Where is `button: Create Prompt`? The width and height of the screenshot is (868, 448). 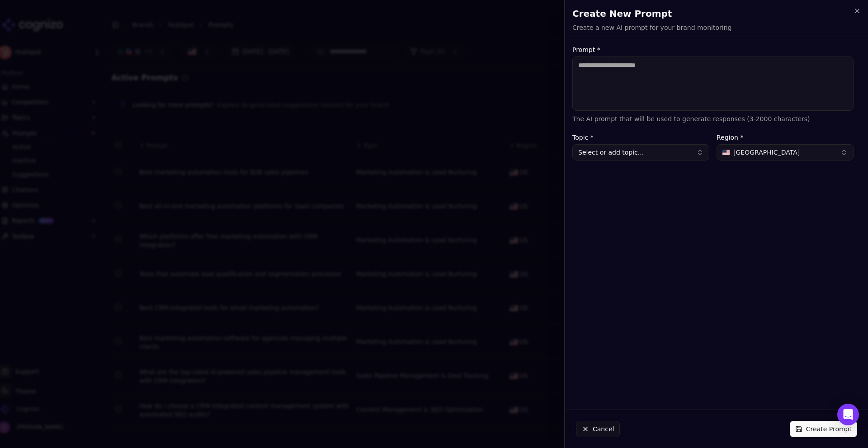
button: Create Prompt is located at coordinates (824, 429).